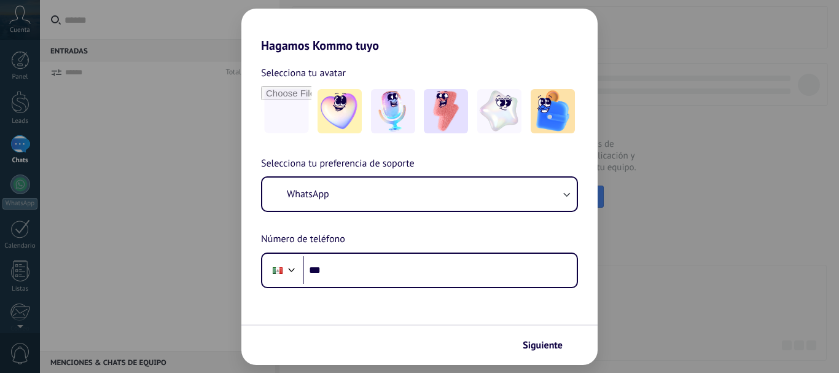  Describe the element at coordinates (340, 111) in the screenshot. I see `img: -1.jpeg` at that location.